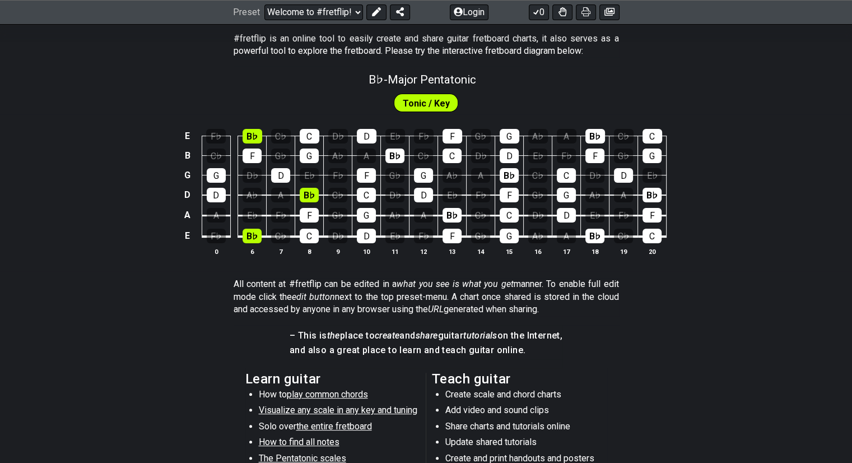  Describe the element at coordinates (519, 379) in the screenshot. I see `h2: Teach guitar` at that location.